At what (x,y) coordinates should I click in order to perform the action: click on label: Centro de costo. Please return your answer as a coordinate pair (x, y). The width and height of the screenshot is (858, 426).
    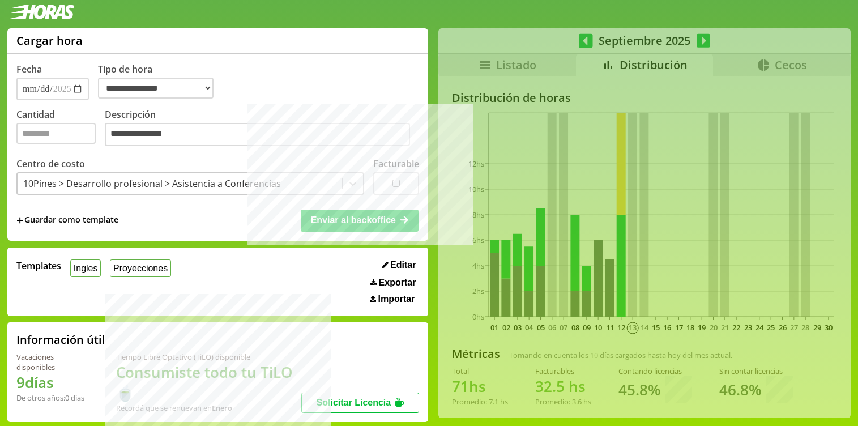
    Looking at the image, I should click on (50, 164).